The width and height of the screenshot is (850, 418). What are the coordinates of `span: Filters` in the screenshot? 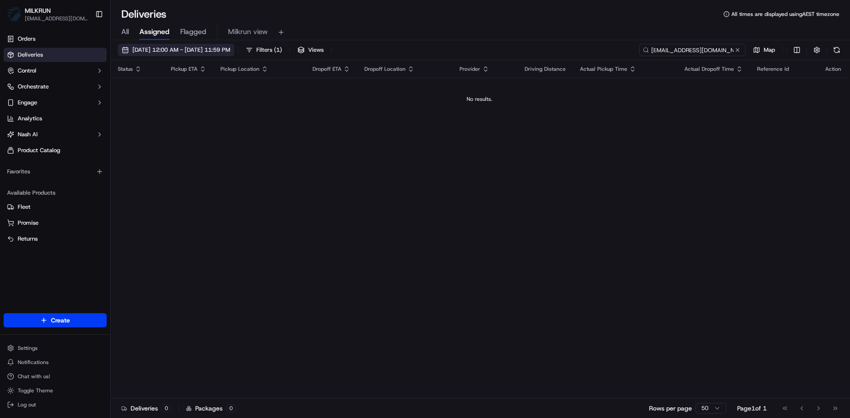 It's located at (269, 50).